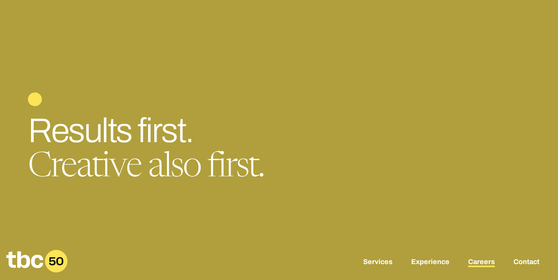 This screenshot has width=558, height=280. What do you see at coordinates (37, 271) in the screenshot?
I see `a: Home` at bounding box center [37, 271].